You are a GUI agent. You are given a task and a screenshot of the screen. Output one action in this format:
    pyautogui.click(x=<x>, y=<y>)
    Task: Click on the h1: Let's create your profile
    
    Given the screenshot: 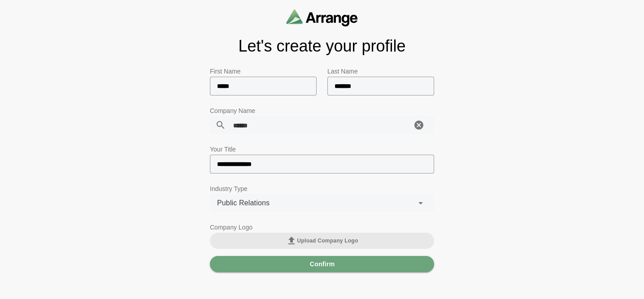 What is the action you would take?
    pyautogui.click(x=322, y=46)
    